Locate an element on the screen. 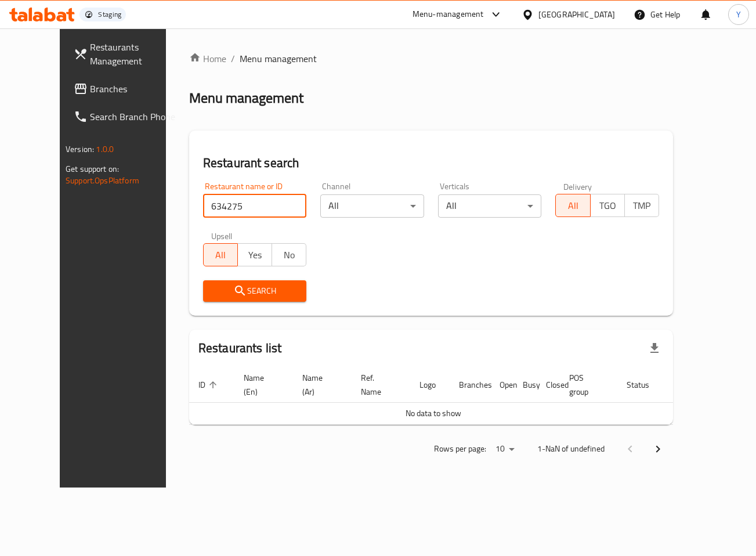 Image resolution: width=756 pixels, height=556 pixels. a: Restaurants Management is located at coordinates (125, 54).